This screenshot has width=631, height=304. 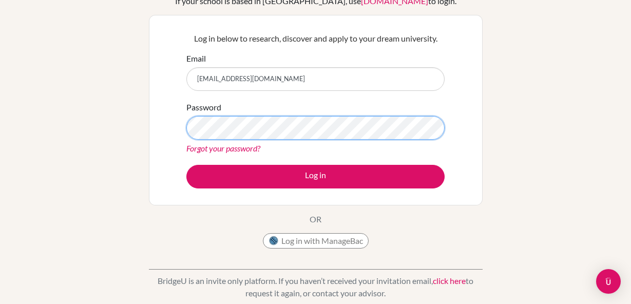 I want to click on button: Log in, so click(x=315, y=177).